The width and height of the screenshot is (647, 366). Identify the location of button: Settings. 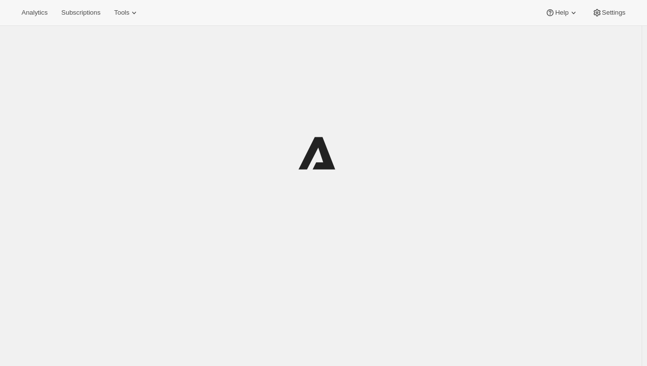
(609, 13).